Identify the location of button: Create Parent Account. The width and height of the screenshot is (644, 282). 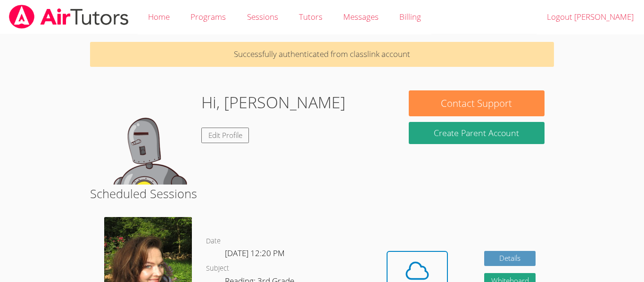
(477, 133).